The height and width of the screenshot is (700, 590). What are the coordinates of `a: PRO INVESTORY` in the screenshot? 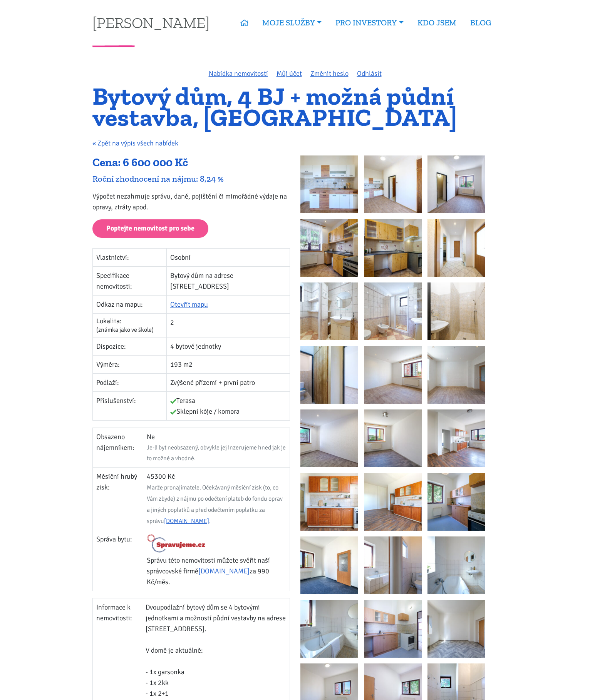 It's located at (369, 23).